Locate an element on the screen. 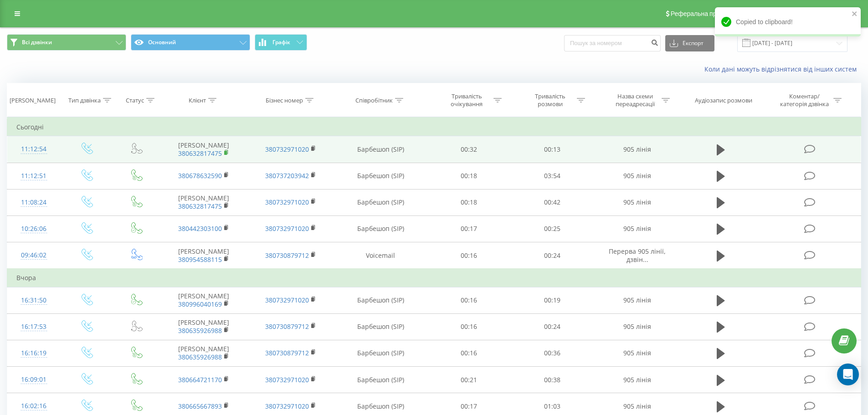 Image resolution: width=868 pixels, height=415 pixels. td: Вчора is located at coordinates (434, 278).